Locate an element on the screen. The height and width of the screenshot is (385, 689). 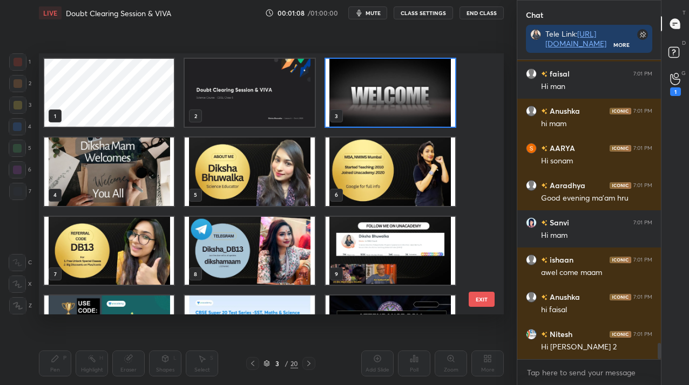
button: CLASS SETTINGS is located at coordinates (423, 13).